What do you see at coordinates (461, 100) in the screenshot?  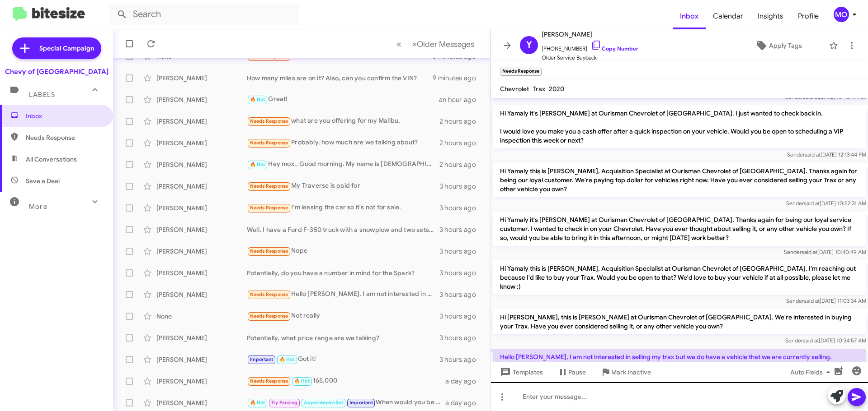 I see `div: an hour ago` at bounding box center [461, 100].